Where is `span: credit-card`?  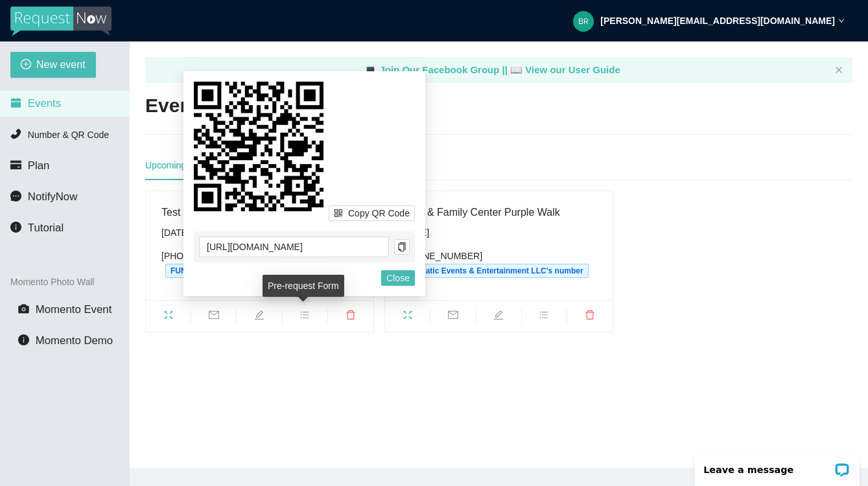 span: credit-card is located at coordinates (16, 165).